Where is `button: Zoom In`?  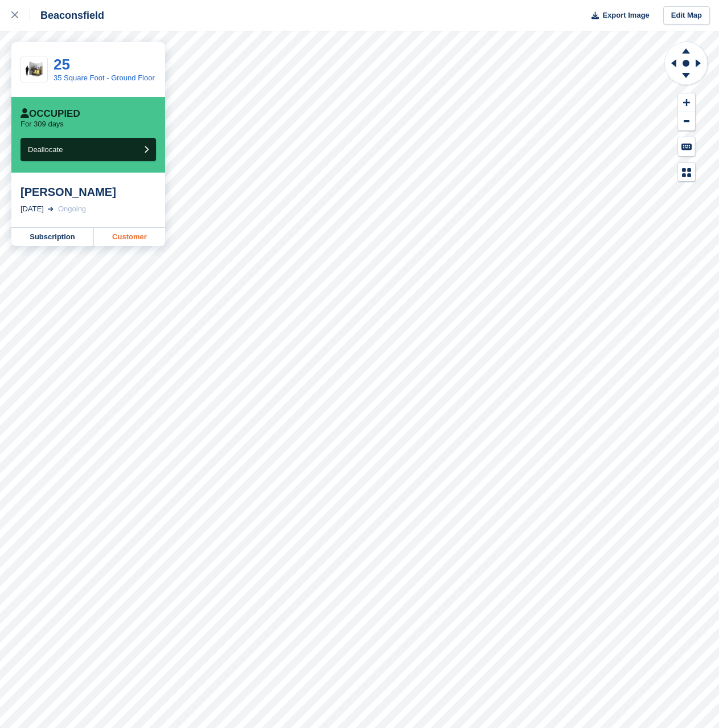
button: Zoom In is located at coordinates (687, 103).